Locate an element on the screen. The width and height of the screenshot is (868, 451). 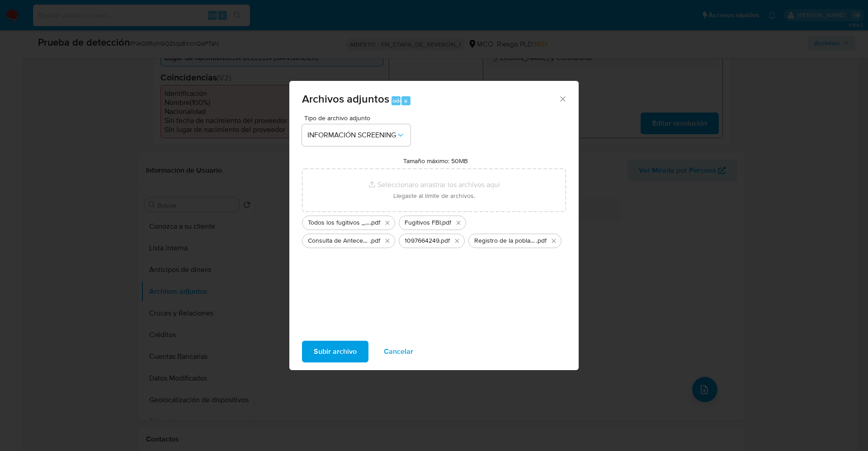
font: Cancelar is located at coordinates (398, 352).